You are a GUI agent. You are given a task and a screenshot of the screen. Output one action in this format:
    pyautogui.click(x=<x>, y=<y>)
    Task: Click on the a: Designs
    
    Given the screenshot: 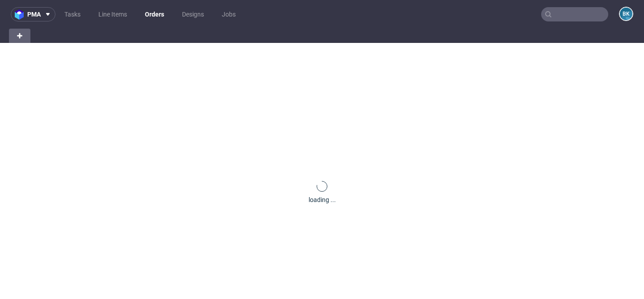 What is the action you would take?
    pyautogui.click(x=193, y=14)
    